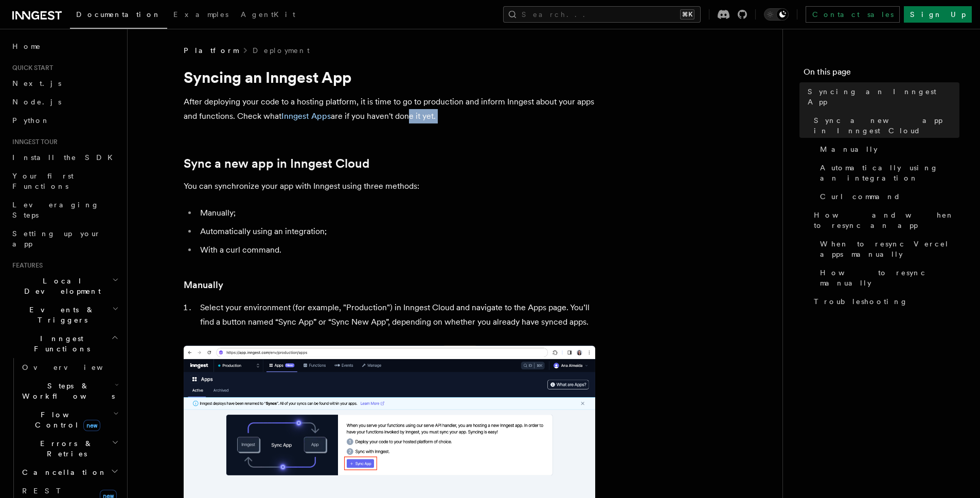 The width and height of the screenshot is (980, 498). I want to click on a: Contact sales, so click(852, 14).